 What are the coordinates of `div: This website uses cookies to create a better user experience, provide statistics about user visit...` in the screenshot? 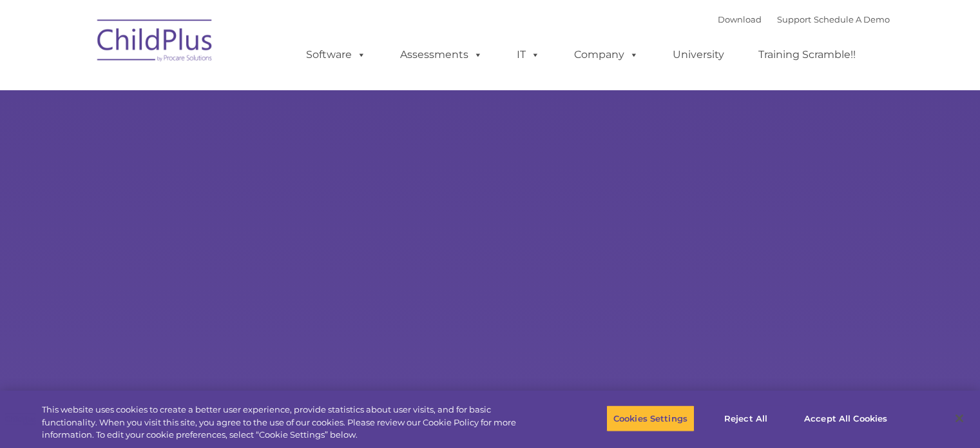 It's located at (290, 422).